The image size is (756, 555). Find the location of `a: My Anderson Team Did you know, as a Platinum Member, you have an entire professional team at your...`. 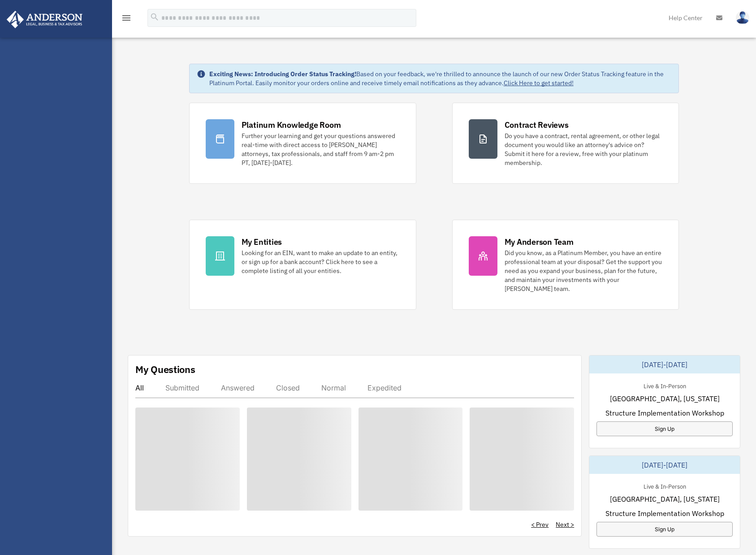

a: My Anderson Team Did you know, as a Platinum Member, you have an entire professional team at your... is located at coordinates (566, 265).